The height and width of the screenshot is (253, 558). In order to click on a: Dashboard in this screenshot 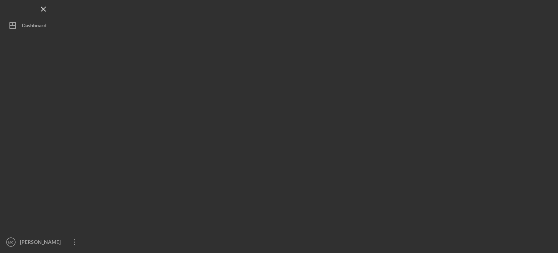, I will do `click(44, 25)`.